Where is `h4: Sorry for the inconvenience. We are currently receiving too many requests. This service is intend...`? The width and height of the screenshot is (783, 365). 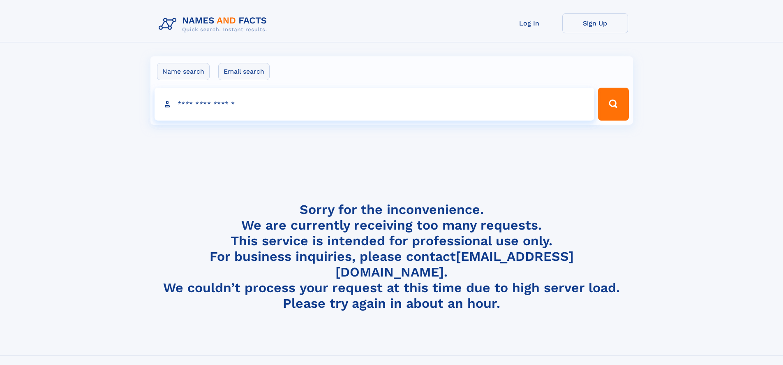 h4: Sorry for the inconvenience. We are currently receiving too many requests. This service is intend... is located at coordinates (392, 256).